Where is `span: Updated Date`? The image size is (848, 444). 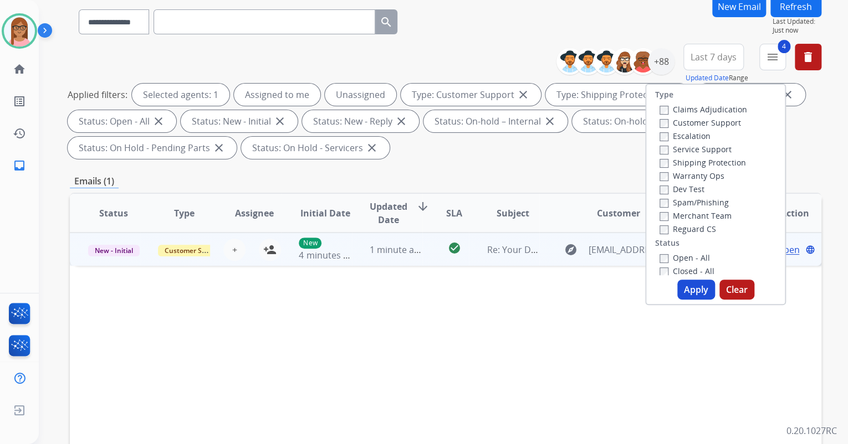 span: Updated Date is located at coordinates (389, 213).